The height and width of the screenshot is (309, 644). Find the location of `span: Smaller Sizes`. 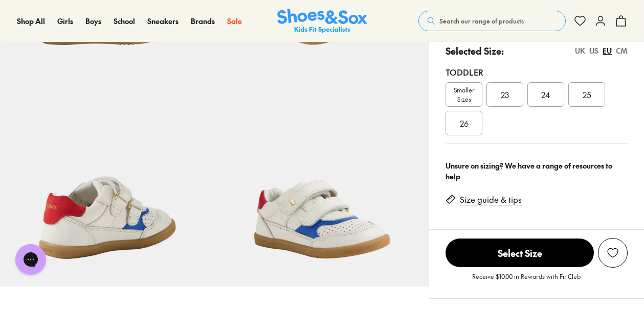

span: Smaller Sizes is located at coordinates (464, 95).